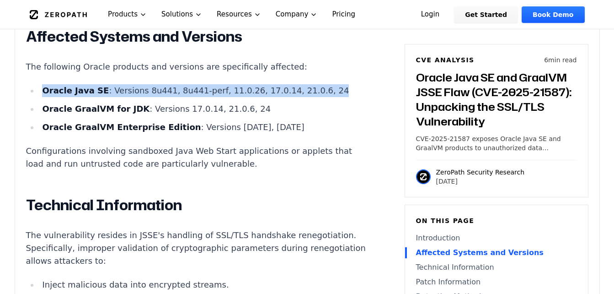 The image size is (614, 294). I want to click on a: Affected Systems and Versions, so click(497, 252).